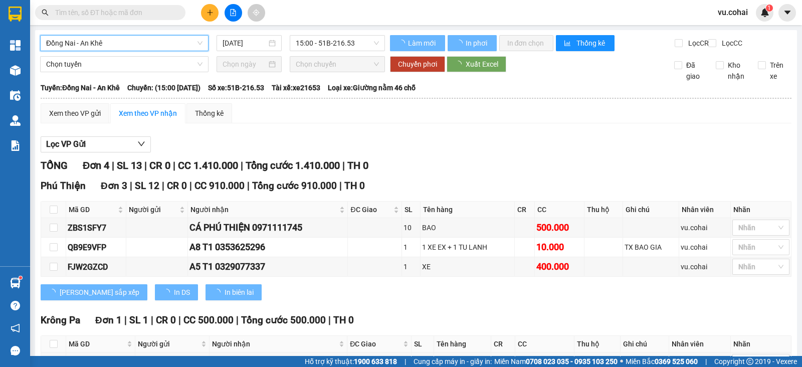 This screenshot has height=367, width=802. I want to click on span: down, so click(141, 144).